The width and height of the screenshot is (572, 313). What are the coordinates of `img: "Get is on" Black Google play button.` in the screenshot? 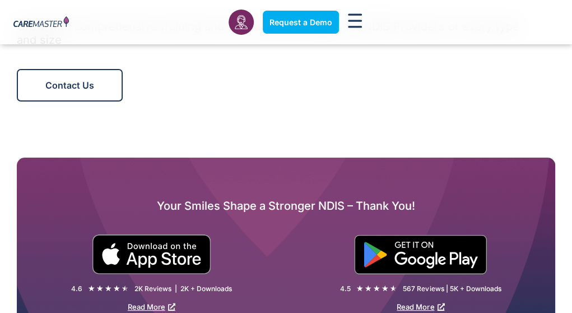 It's located at (420, 254).